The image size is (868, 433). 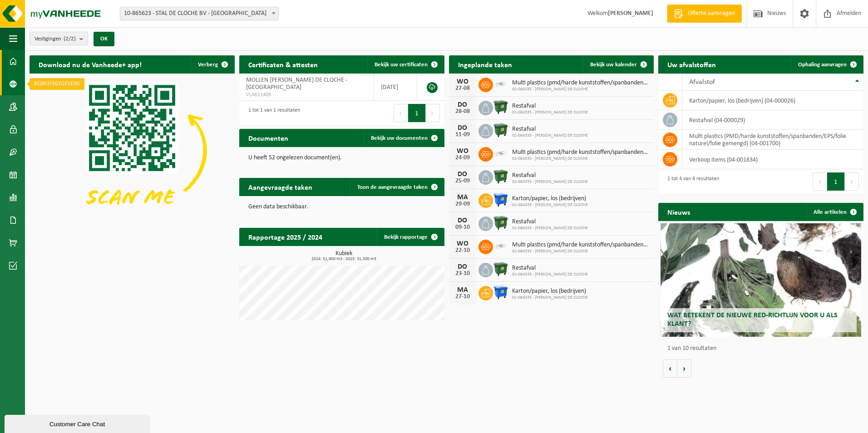 I want to click on button: Previous, so click(x=401, y=113).